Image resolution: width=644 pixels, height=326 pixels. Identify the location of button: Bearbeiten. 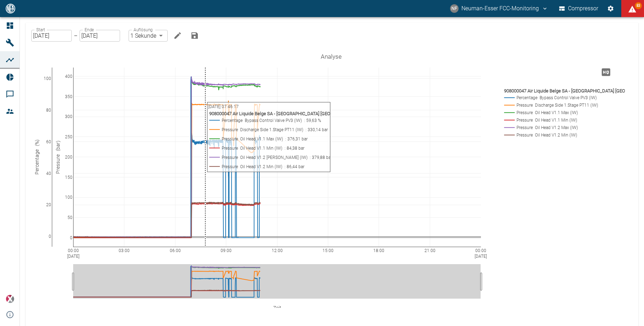
(178, 35).